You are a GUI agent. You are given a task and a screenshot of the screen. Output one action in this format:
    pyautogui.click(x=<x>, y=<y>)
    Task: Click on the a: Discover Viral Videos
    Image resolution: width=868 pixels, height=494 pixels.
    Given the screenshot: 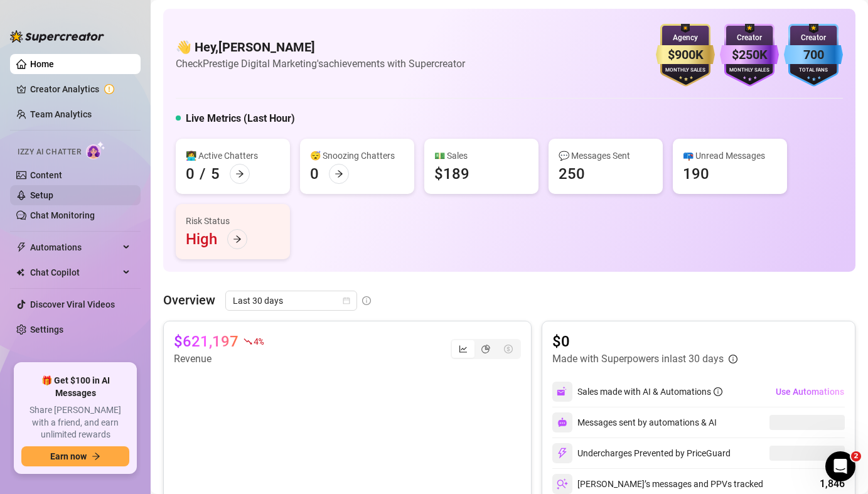 What is the action you would take?
    pyautogui.click(x=72, y=304)
    